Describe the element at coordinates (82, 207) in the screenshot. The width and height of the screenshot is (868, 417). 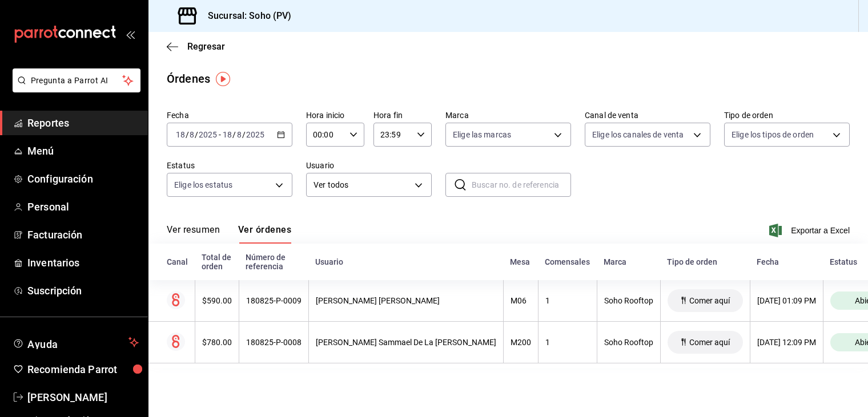
I see `span: Personal` at that location.